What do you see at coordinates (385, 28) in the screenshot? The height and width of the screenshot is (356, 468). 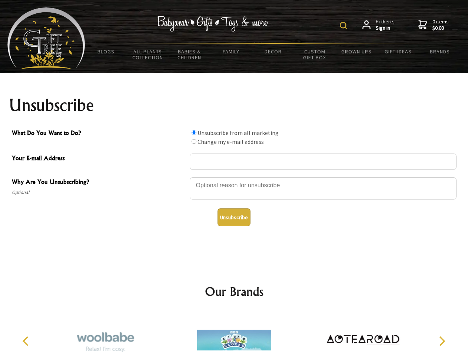 I see `strong: Sign in` at bounding box center [385, 28].